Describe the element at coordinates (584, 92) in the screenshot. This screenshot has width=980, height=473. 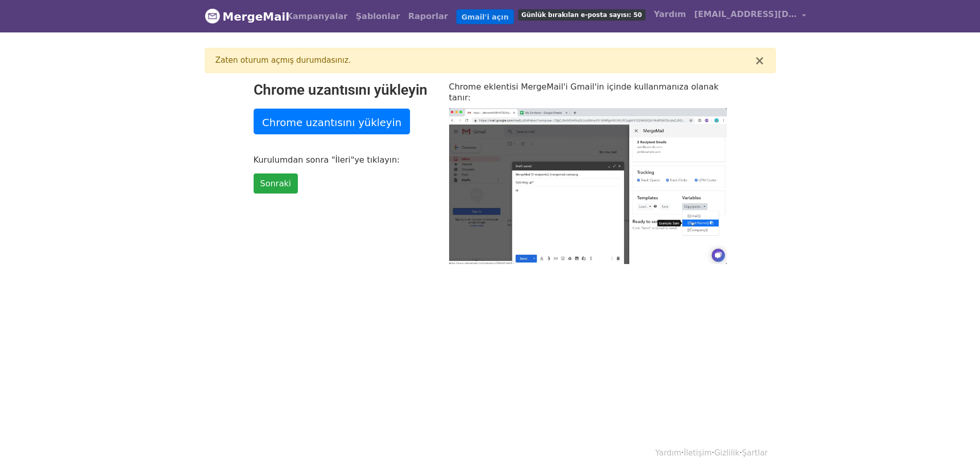
I see `font: Chrome eklentisi MergeMail'i Gmail'in içinde kullanmanıza olanak tanır:` at that location.